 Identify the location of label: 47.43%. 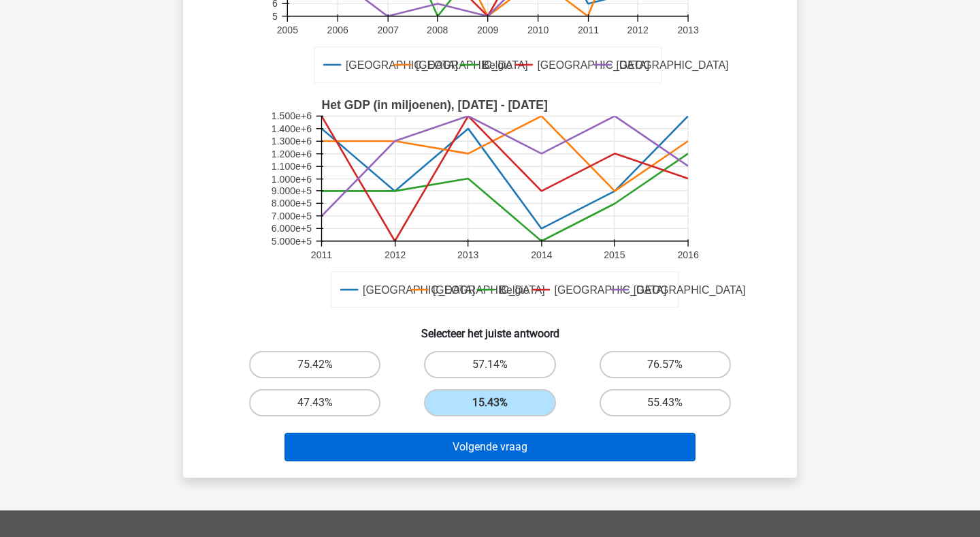
(314, 403).